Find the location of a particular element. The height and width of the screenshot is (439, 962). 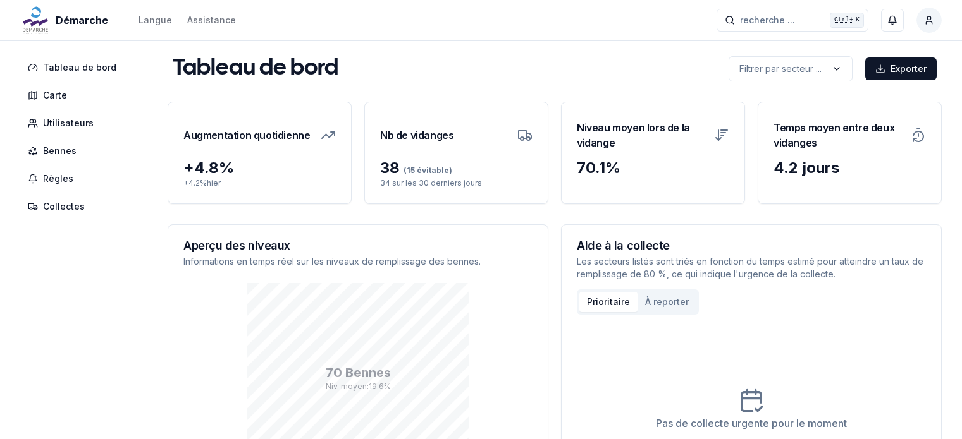

a: Tableau de bord is located at coordinates (75, 68).